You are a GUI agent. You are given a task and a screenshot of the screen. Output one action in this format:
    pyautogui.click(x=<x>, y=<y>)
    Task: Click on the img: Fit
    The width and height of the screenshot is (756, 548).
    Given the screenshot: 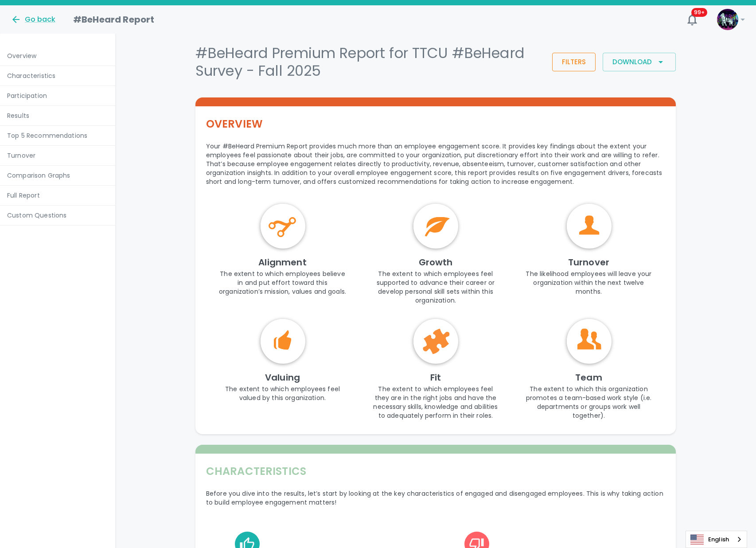 What is the action you would take?
    pyautogui.click(x=436, y=341)
    